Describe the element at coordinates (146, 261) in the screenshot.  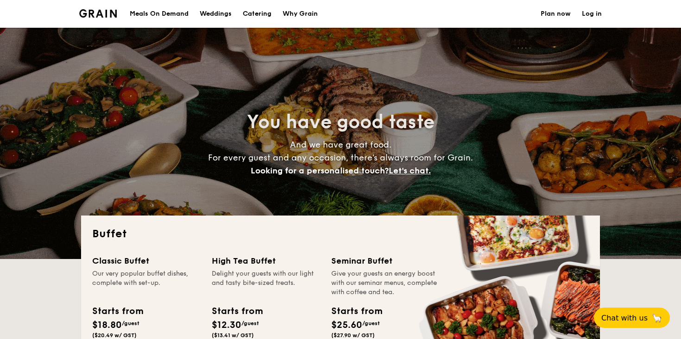
I see `div: Classic Buffet` at that location.